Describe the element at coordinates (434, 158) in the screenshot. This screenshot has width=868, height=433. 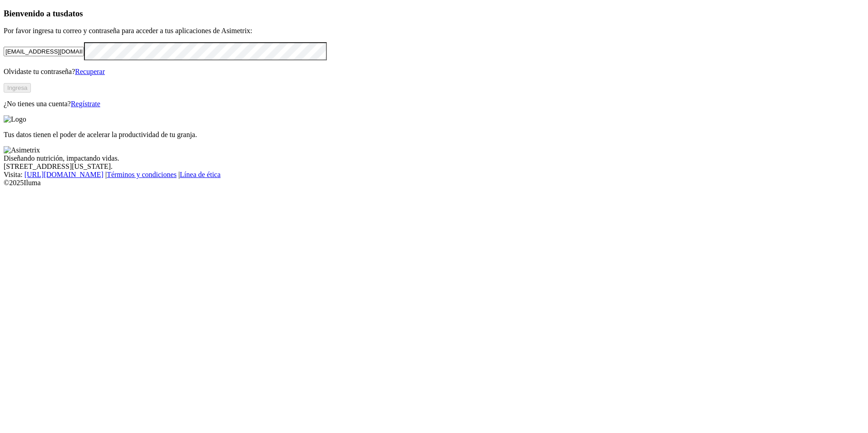
I see `div: Diseñando nutrición, impactando vidas.` at that location.